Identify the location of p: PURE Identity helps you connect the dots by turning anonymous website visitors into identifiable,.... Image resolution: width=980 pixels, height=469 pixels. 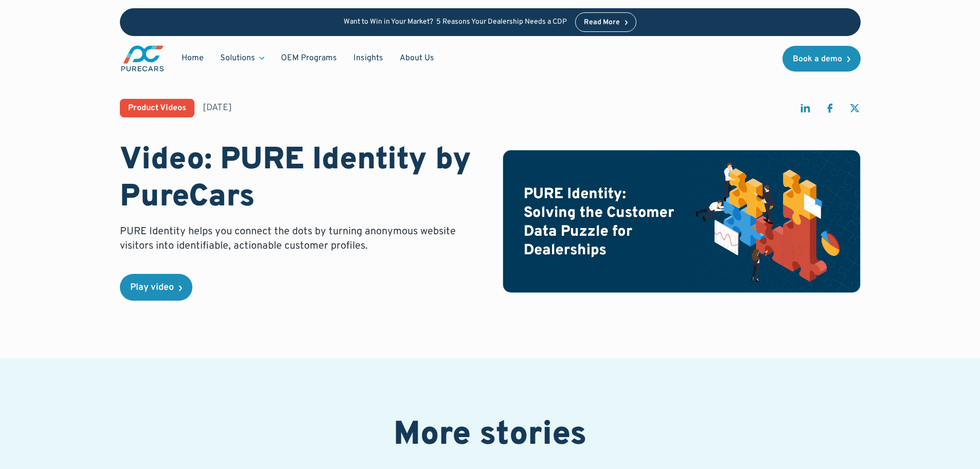
(299, 239).